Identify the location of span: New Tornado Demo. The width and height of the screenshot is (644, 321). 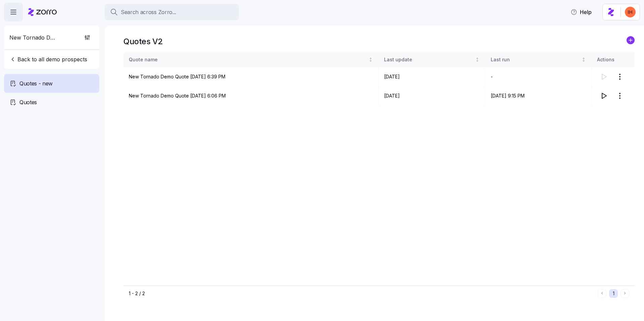
(34, 37).